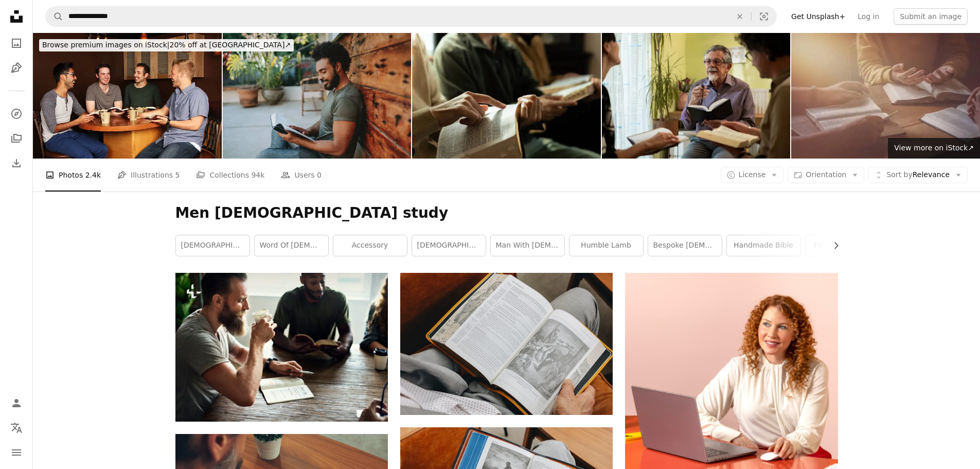  Describe the element at coordinates (105, 45) in the screenshot. I see `span: Browse premium images on iStock |` at that location.